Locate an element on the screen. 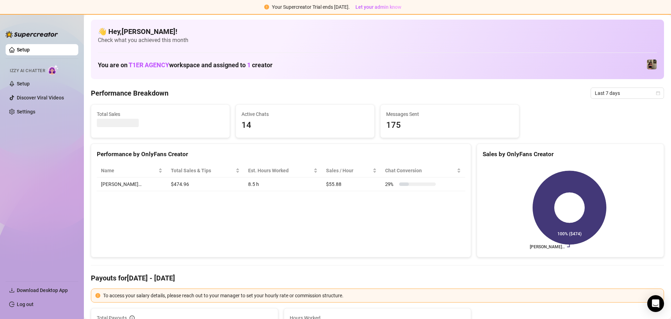  th: Name is located at coordinates (132, 170).